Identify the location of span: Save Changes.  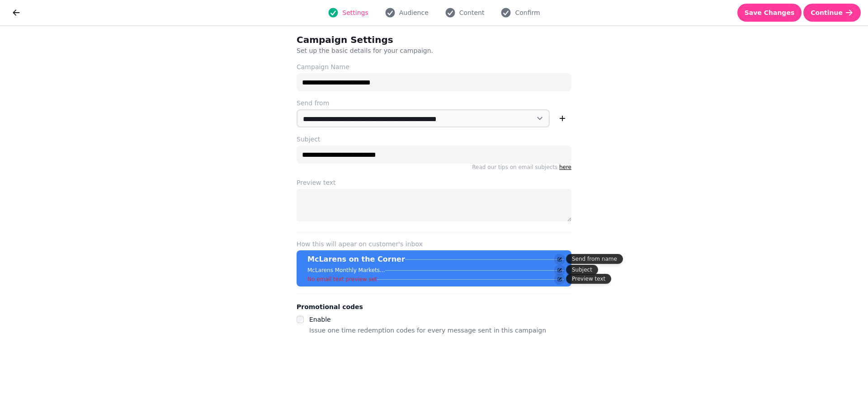
(770, 13).